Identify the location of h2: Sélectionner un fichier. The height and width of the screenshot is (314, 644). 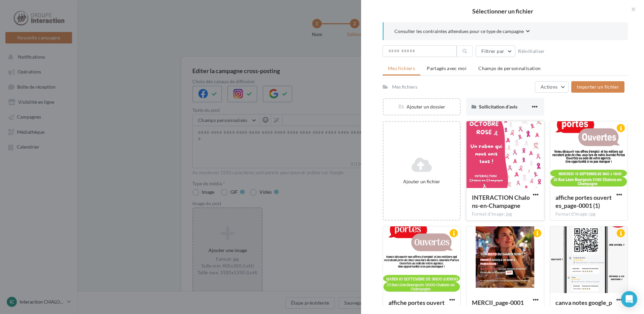
(502, 11).